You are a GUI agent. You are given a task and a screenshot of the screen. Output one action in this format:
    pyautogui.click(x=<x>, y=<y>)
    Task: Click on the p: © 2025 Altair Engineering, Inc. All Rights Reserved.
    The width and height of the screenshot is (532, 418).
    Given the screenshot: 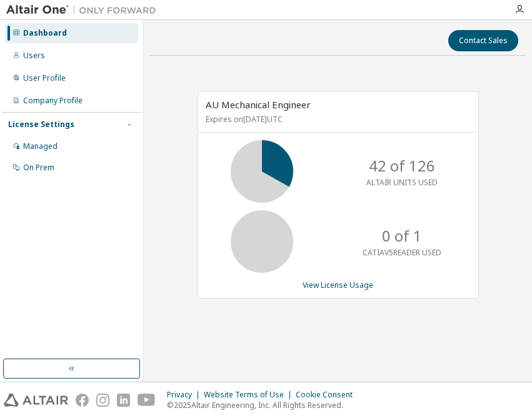 What is the action you would take?
    pyautogui.click(x=263, y=404)
    